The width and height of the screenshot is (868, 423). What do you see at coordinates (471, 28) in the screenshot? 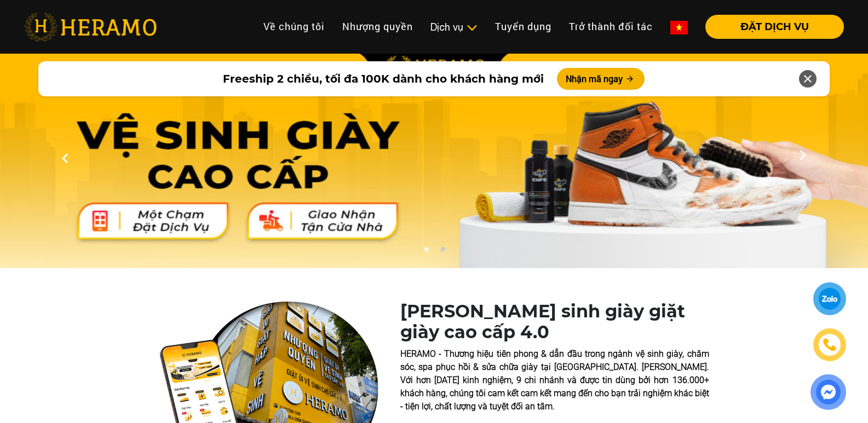
I see `img: subToggleIcon` at bounding box center [471, 28].